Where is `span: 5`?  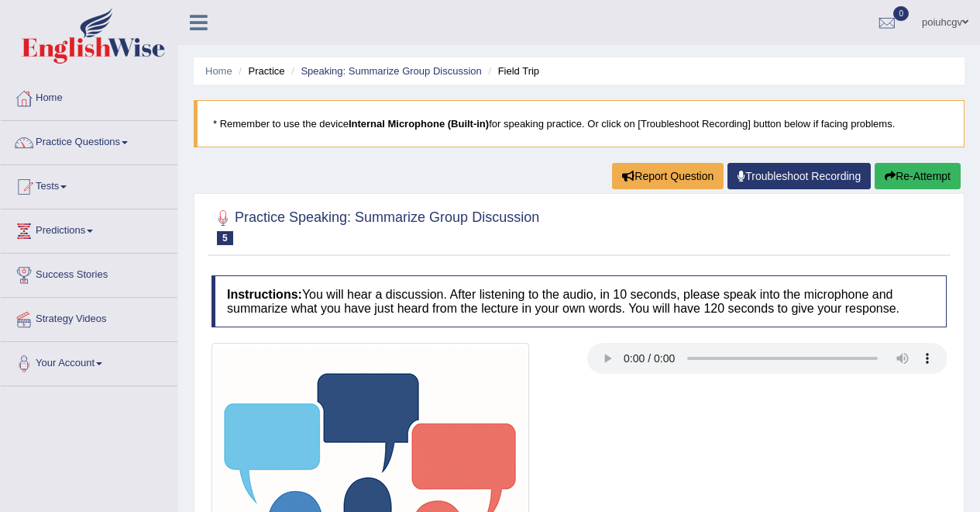 span: 5 is located at coordinates (224, 238).